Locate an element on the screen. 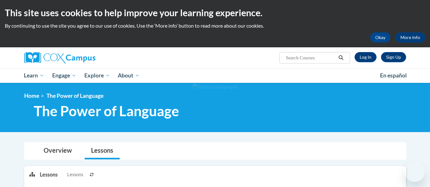 Image resolution: width=430 pixels, height=187 pixels. p: Lessons is located at coordinates (49, 175).